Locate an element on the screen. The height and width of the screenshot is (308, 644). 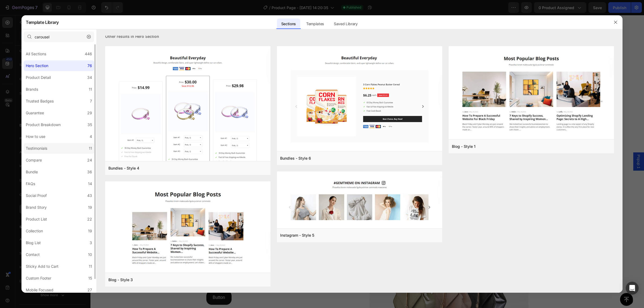
div: How to use is located at coordinates (36, 137).